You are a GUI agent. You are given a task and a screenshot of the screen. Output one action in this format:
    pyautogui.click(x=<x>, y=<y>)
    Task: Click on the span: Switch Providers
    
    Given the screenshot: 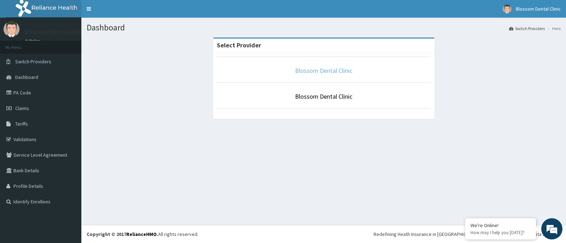 What is the action you would take?
    pyautogui.click(x=33, y=62)
    